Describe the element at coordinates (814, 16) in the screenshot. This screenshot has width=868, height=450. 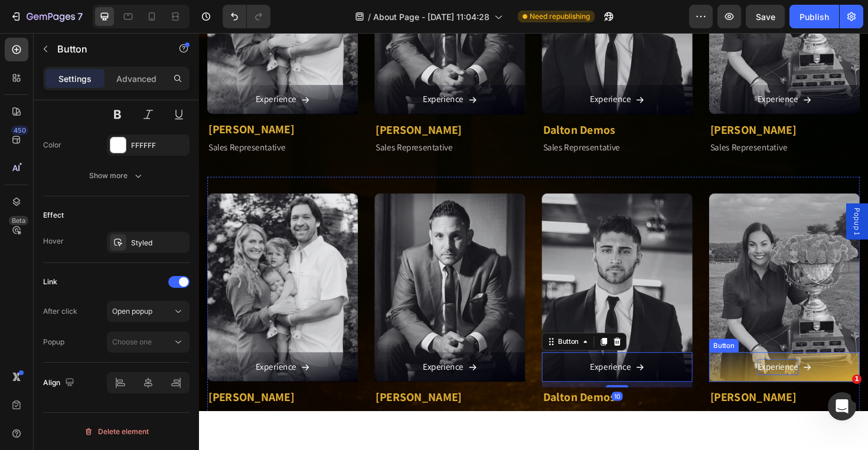
I see `button: Publish` at that location.